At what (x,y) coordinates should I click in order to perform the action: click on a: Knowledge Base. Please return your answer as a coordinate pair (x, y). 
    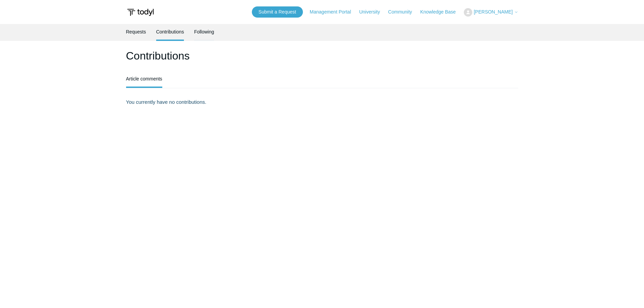
    Looking at the image, I should click on (441, 12).